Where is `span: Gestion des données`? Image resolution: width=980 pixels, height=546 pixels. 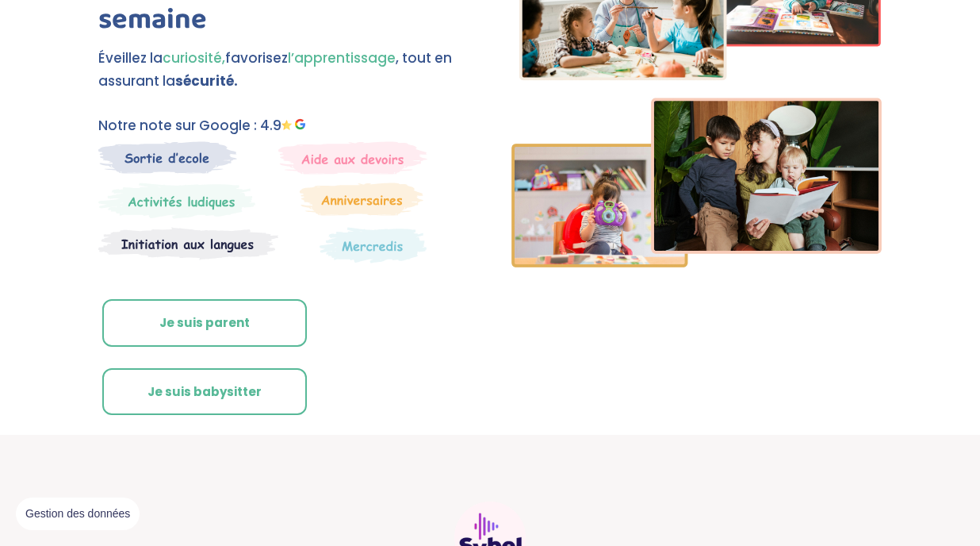
span: Gestion des données is located at coordinates (78, 514).